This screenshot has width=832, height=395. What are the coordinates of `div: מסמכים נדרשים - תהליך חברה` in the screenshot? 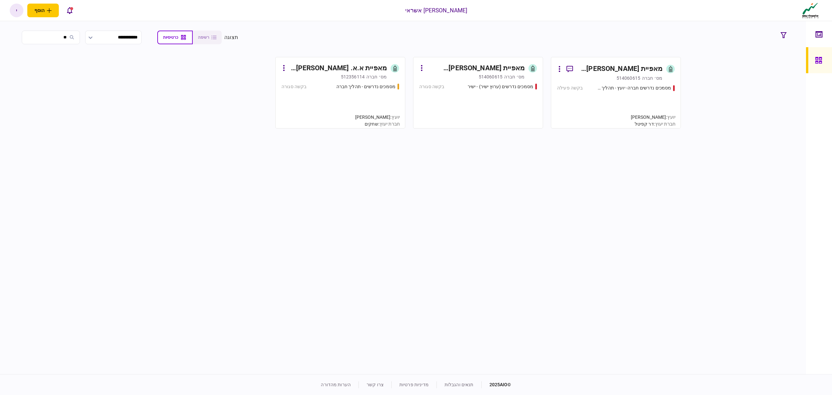 It's located at (366, 86).